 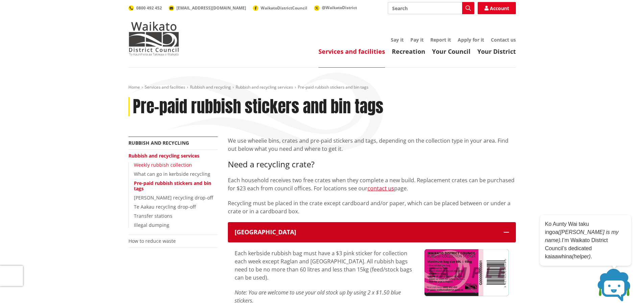 What do you see at coordinates (431, 8) in the screenshot?
I see `input: Search input` at bounding box center [431, 8].